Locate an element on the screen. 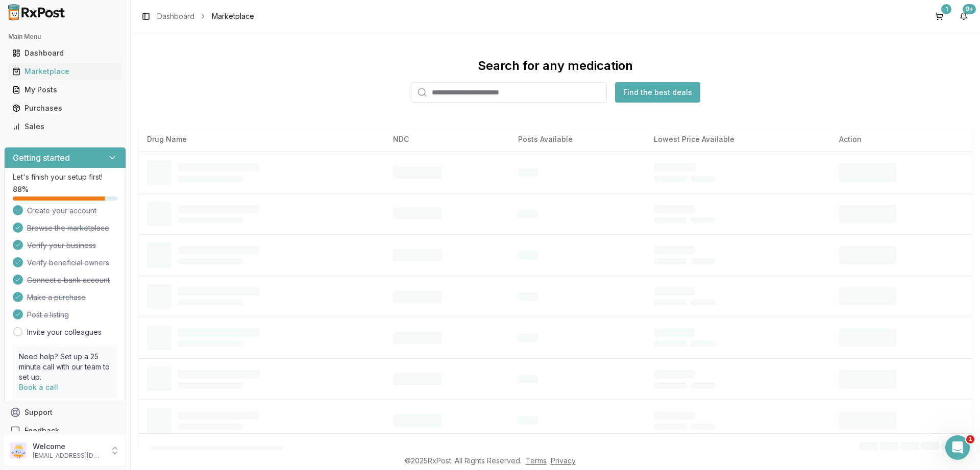  p: Need help? Set up a 25 minute call with our team to set up. is located at coordinates (65, 367).